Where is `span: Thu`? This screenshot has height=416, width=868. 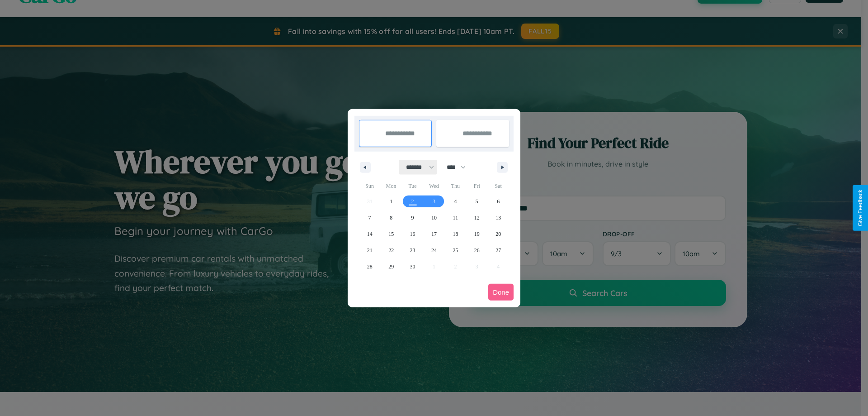 span: Thu is located at coordinates (455, 186).